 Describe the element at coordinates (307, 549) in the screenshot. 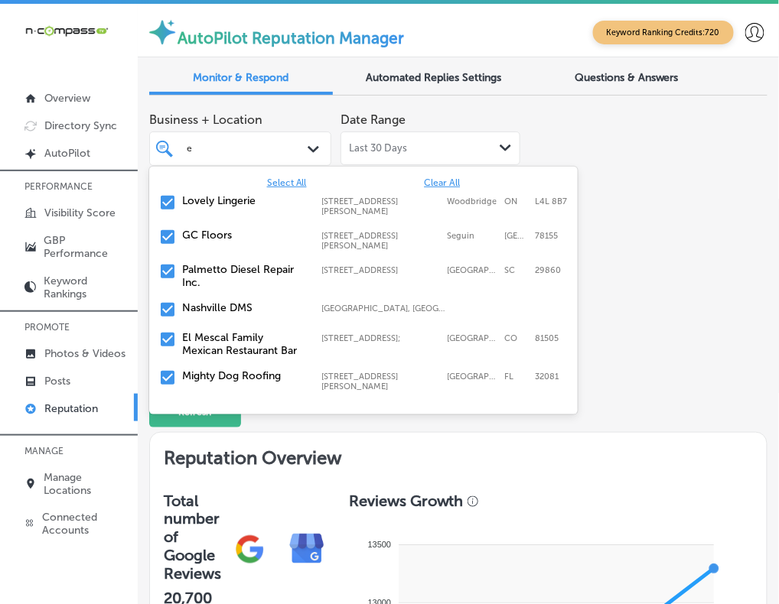

I see `img: e7ababfa220611ac49bdb491a11684a6.png` at that location.